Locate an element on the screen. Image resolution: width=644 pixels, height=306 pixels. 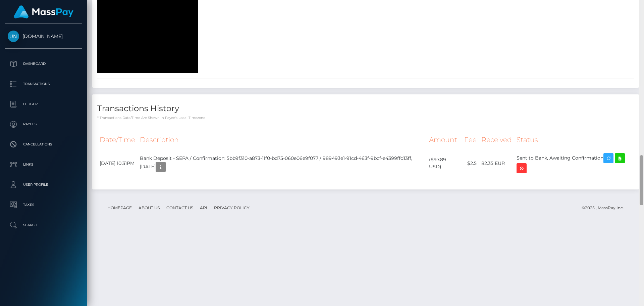
a: Cancellations is located at coordinates (44, 144).